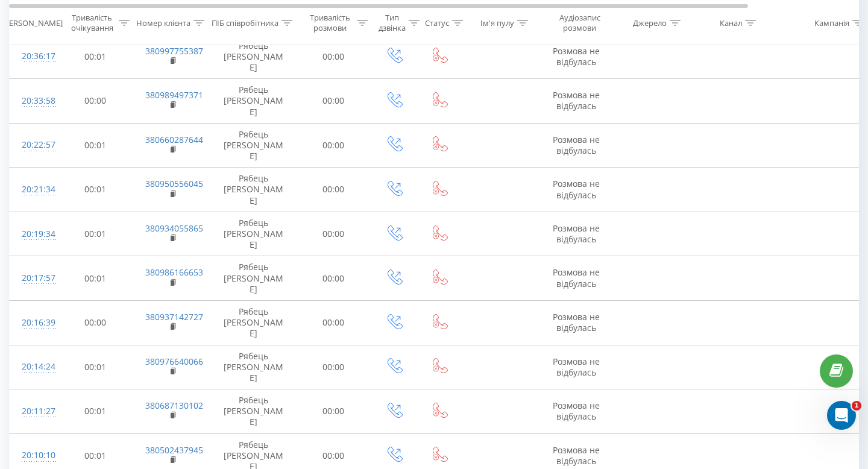  Describe the element at coordinates (34, 278) in the screenshot. I see `div: 20:17:57` at that location.